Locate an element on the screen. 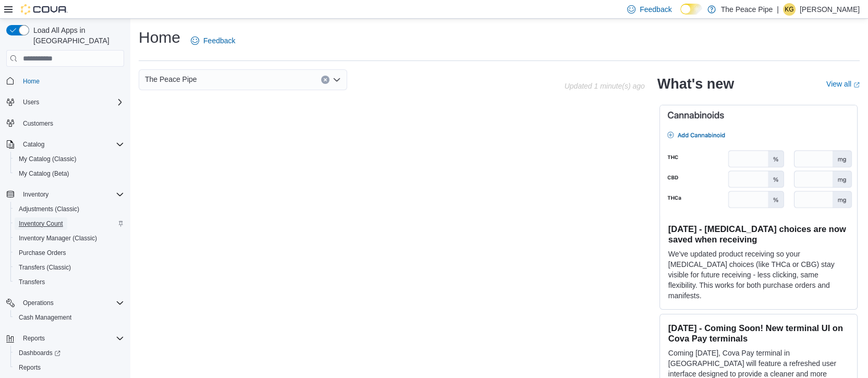 This screenshot has height=378, width=868. button: Customers is located at coordinates (65, 123).